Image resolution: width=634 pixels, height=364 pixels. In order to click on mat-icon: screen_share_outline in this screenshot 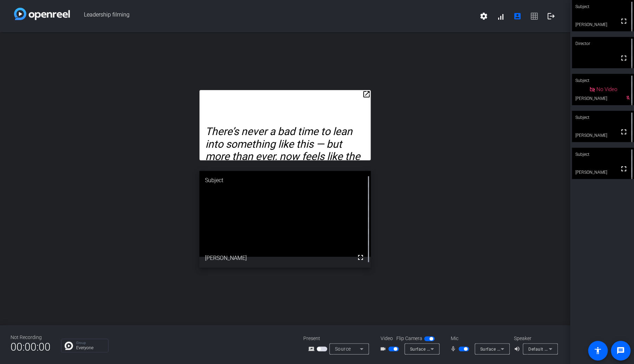, I will do `click(313, 348)`.